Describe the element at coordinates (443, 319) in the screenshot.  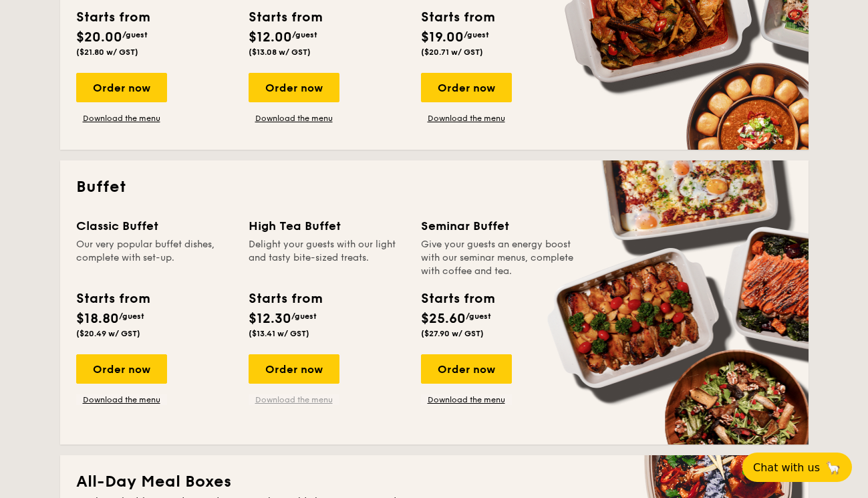
I see `span: $25.60` at that location.